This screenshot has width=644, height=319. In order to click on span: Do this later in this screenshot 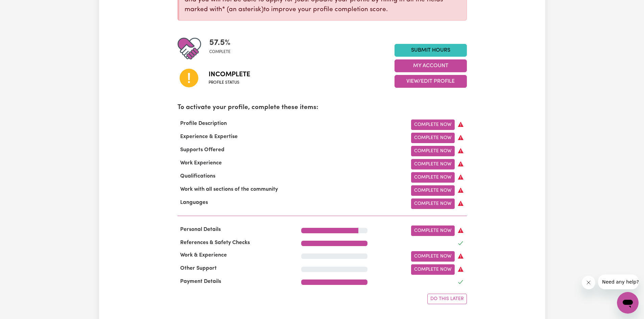, I will do `click(447, 299)`.